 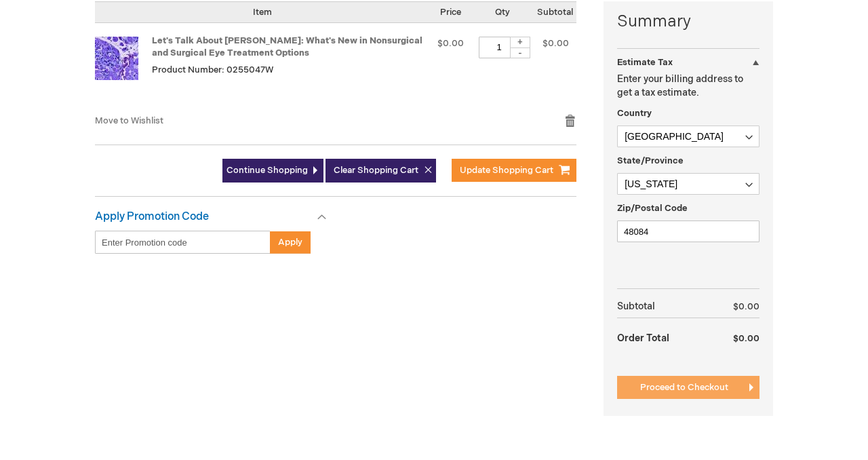 I want to click on span: Subtotal, so click(x=555, y=12).